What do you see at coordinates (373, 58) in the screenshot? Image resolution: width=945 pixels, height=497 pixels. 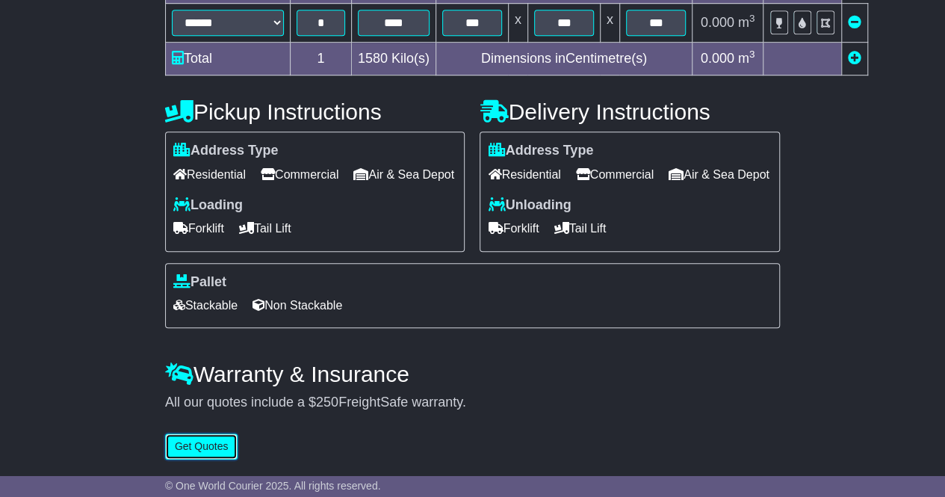 I see `span: 1580` at bounding box center [373, 58].